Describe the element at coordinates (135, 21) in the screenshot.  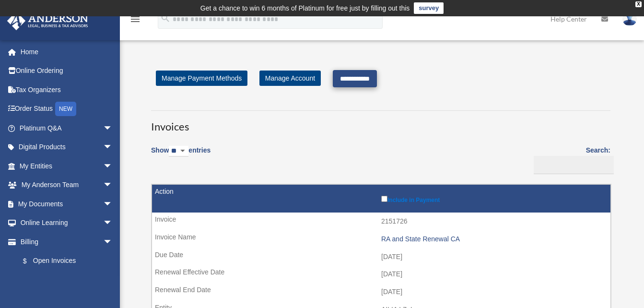
I see `a: menu` at that location.